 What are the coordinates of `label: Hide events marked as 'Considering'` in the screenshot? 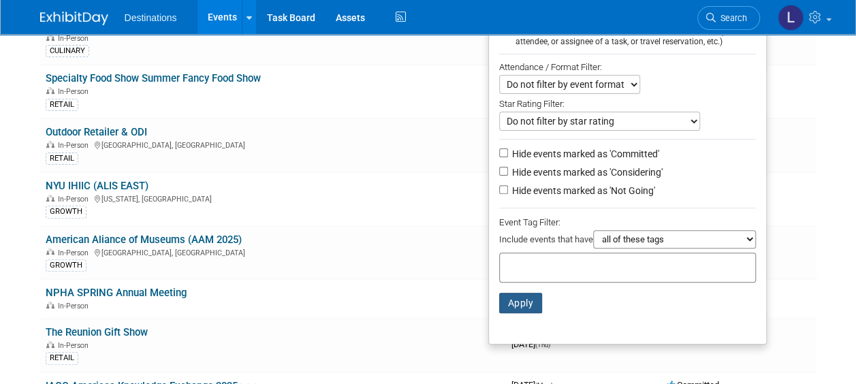 It's located at (586, 172).